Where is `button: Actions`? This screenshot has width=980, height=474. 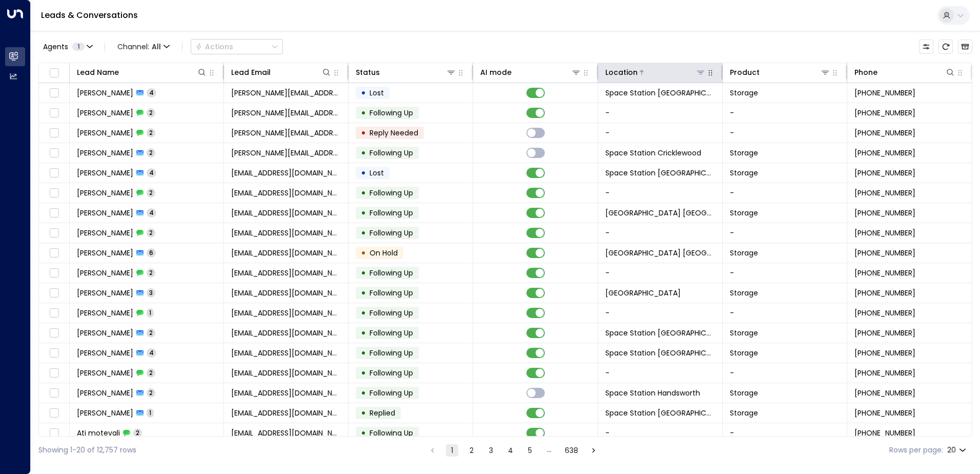 button: Actions is located at coordinates (237, 47).